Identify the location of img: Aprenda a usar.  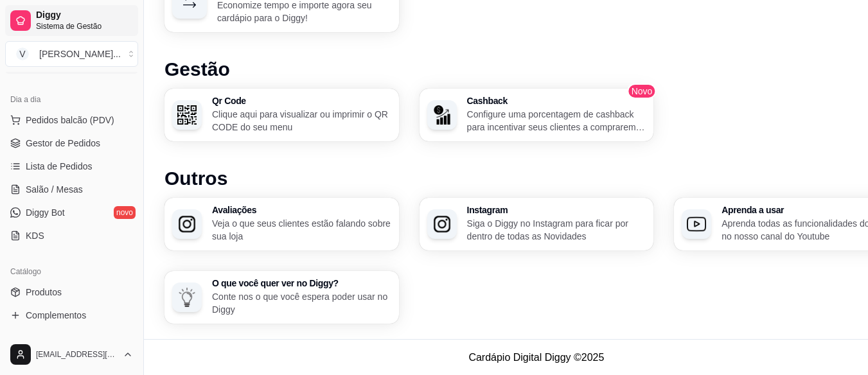
(696, 224).